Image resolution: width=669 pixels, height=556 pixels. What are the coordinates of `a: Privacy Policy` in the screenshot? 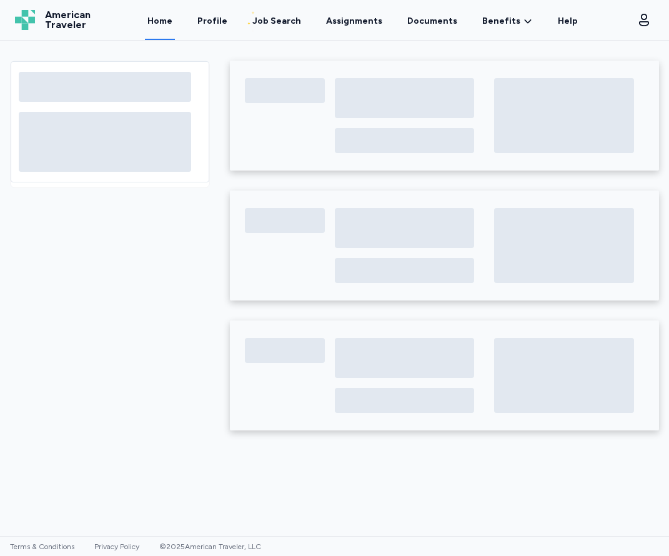 It's located at (117, 547).